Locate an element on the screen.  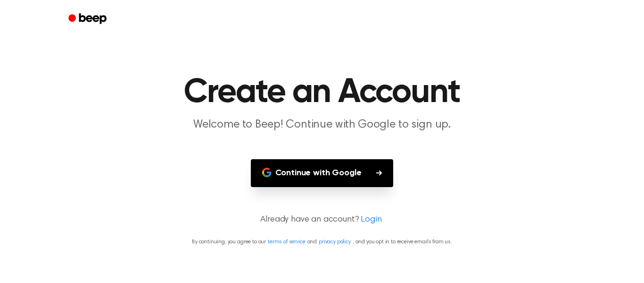
p: By continuing, you agree to our and , and you opt in to receive emails from us. is located at coordinates (322, 242).